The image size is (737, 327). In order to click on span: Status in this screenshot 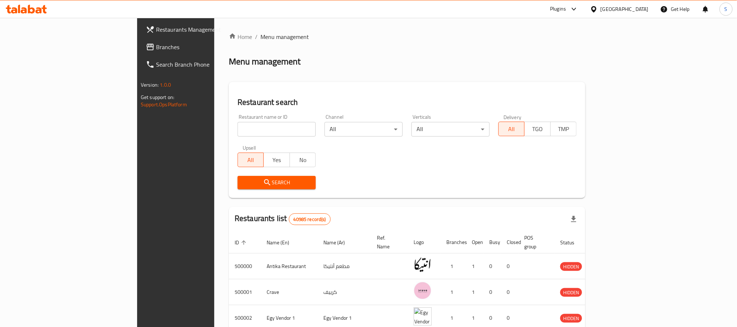, I will do `click(572, 242)`.